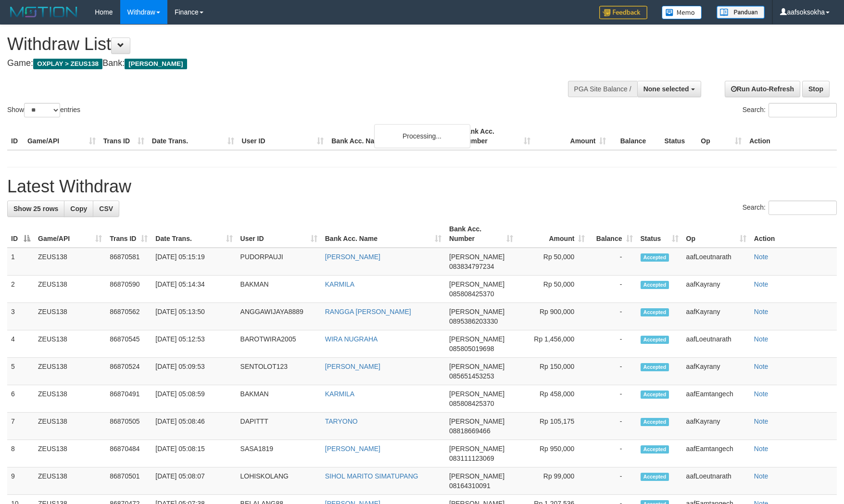 The width and height of the screenshot is (844, 504). I want to click on div: PGA Site Balance /, so click(602, 88).